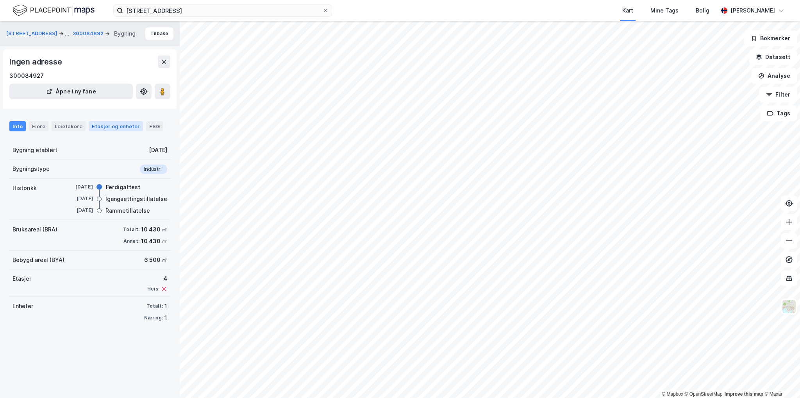  I want to click on div: Ingen adresse, so click(36, 62).